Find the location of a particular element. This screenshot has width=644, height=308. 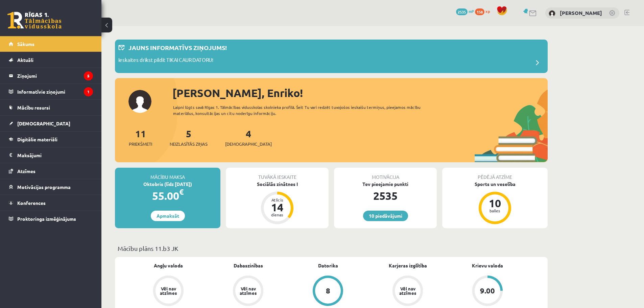

span: Mācību resursi is located at coordinates (34, 108).